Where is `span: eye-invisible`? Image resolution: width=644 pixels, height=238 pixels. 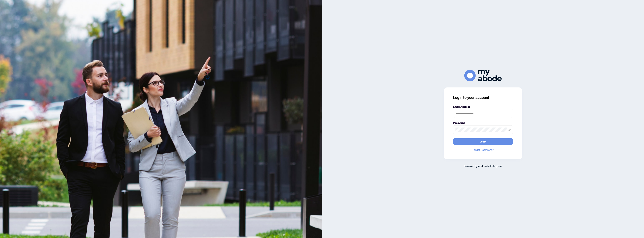 span: eye-invisible is located at coordinates (510, 130).